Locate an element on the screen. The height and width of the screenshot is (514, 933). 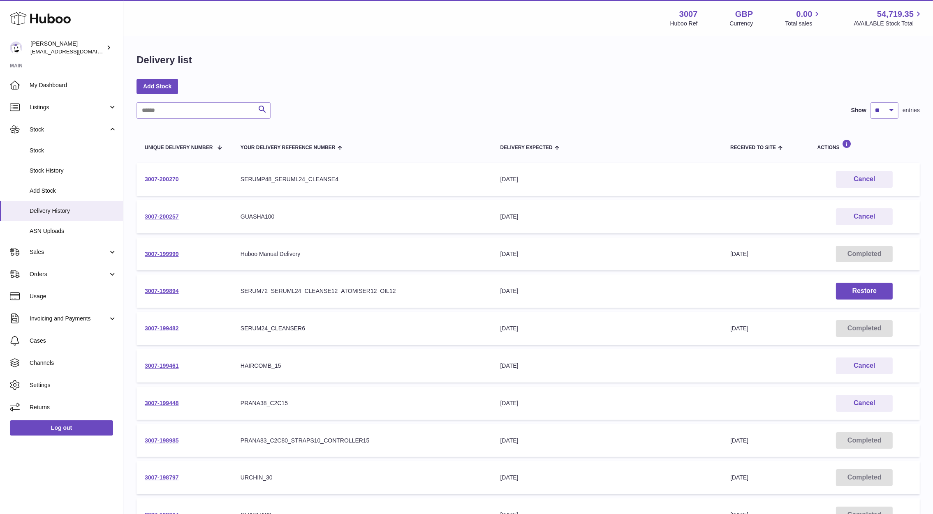
a: Log out is located at coordinates (61, 428).